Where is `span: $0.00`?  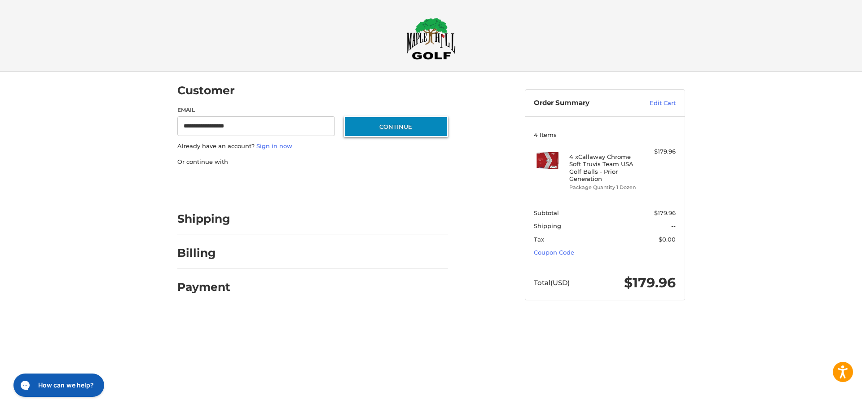 span: $0.00 is located at coordinates (667, 239).